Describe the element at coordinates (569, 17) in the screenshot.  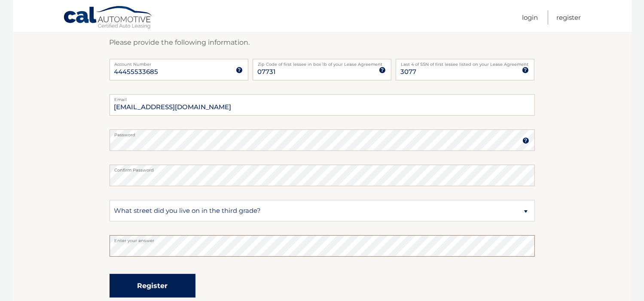
I see `a: Register` at that location.